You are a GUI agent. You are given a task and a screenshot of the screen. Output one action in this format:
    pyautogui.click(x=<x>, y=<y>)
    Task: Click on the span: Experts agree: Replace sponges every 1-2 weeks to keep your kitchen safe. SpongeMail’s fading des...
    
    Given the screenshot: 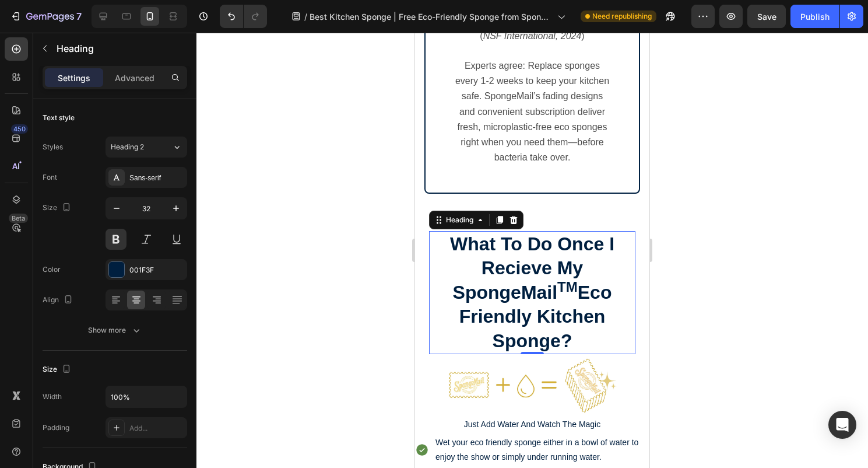 What is the action you would take?
    pyautogui.click(x=117, y=78)
    